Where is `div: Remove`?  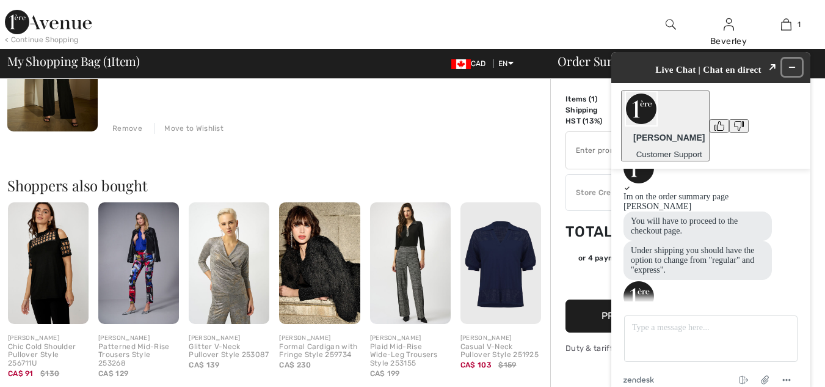 div: Remove is located at coordinates (127, 128).